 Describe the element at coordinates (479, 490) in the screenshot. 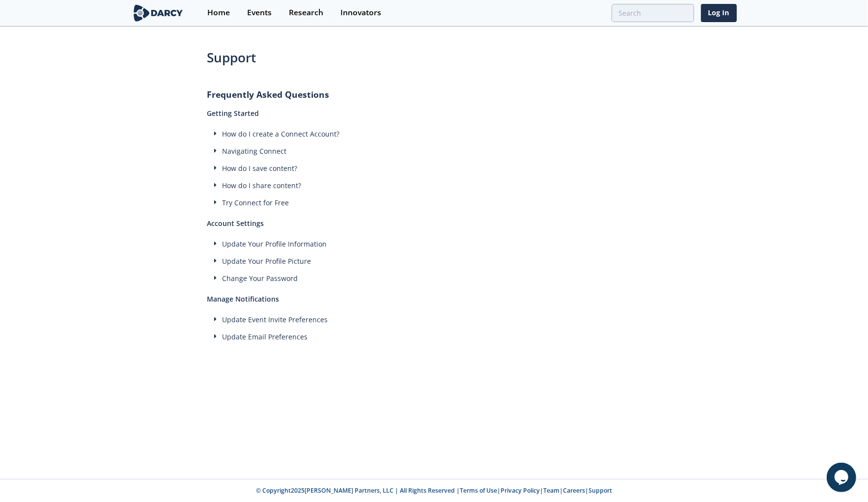

I see `a: Terms of Use` at that location.